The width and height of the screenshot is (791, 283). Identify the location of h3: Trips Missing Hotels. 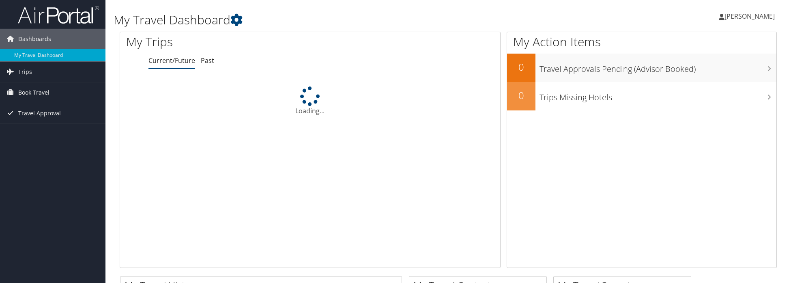
(658, 95).